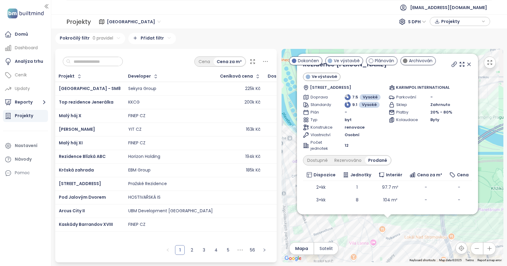  I want to click on span: Malý háj XI, so click(71, 143).